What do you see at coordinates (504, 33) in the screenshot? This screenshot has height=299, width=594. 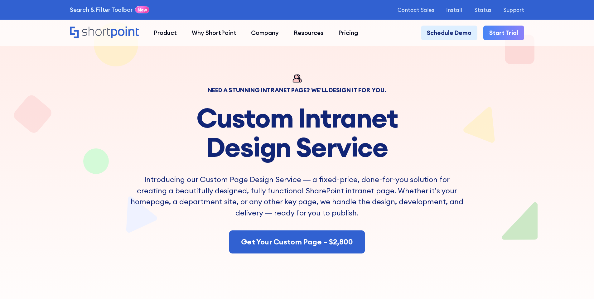 I see `a: Start Trial` at bounding box center [504, 33].